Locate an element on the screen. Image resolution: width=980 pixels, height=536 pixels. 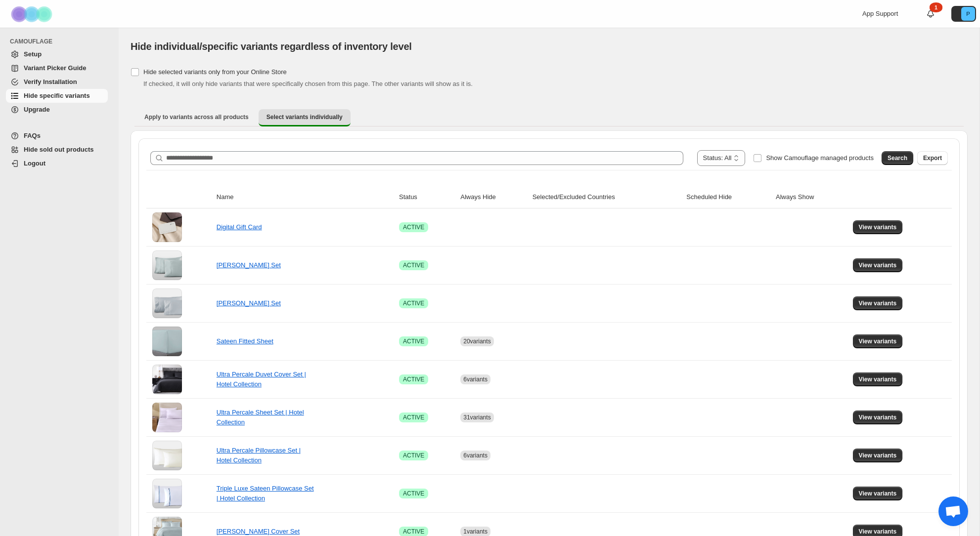
span: 1 variants is located at coordinates (476, 532).